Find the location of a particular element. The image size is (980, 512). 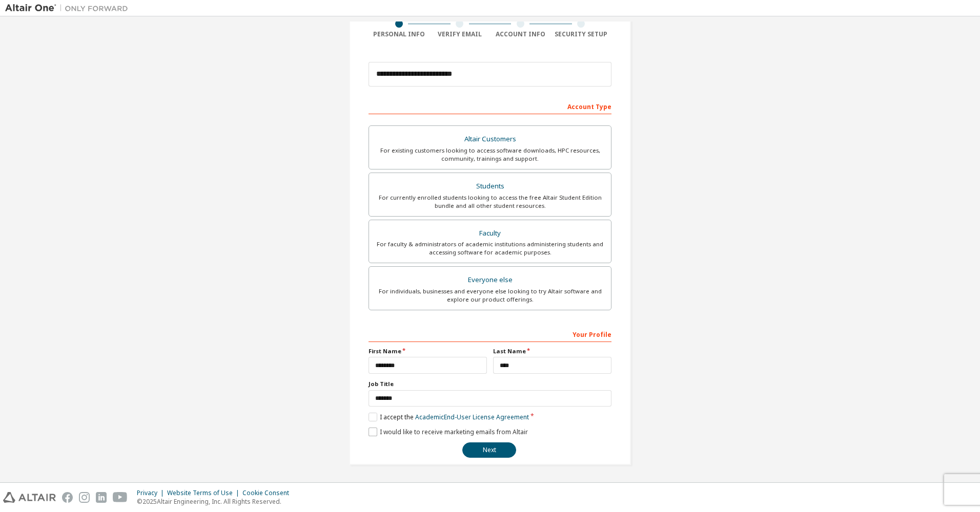

label: I would like to receive marketing emails from Altair is located at coordinates (448, 432).